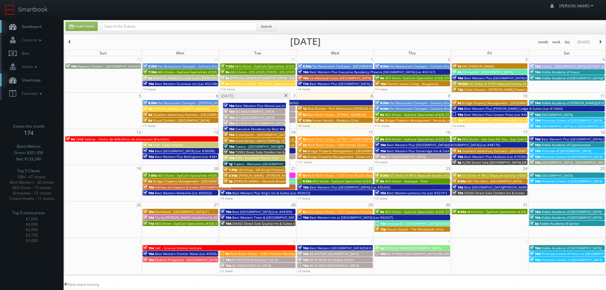 This screenshot has width=606, height=290. Describe the element at coordinates (415, 229) in the screenshot. I see `span: Forum Health - The Woodlands Clinic` at that location.